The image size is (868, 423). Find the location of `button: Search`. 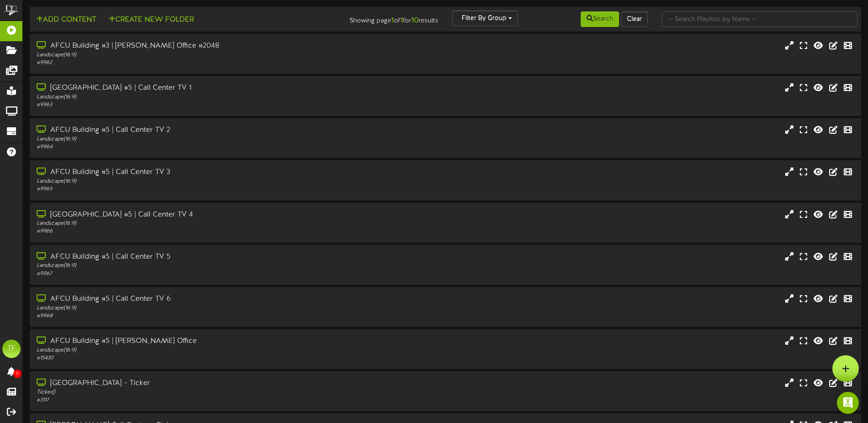

button: Search is located at coordinates (600, 19).